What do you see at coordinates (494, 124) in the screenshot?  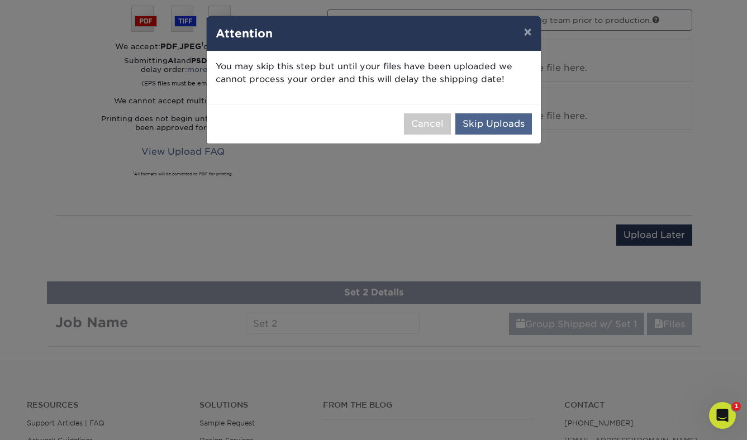 I see `button: Skip Uploads` at bounding box center [494, 124].